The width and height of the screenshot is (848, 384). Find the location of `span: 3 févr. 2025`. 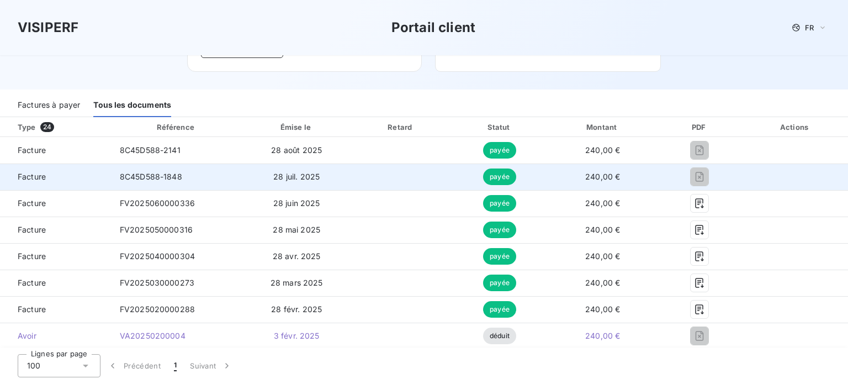

span: 3 févr. 2025 is located at coordinates (296, 335).